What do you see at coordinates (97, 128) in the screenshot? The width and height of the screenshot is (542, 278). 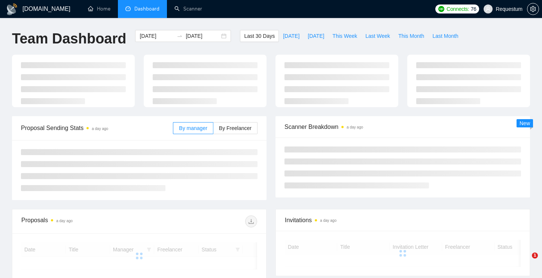 I see `span: Proposal Sending Stats` at bounding box center [97, 128].